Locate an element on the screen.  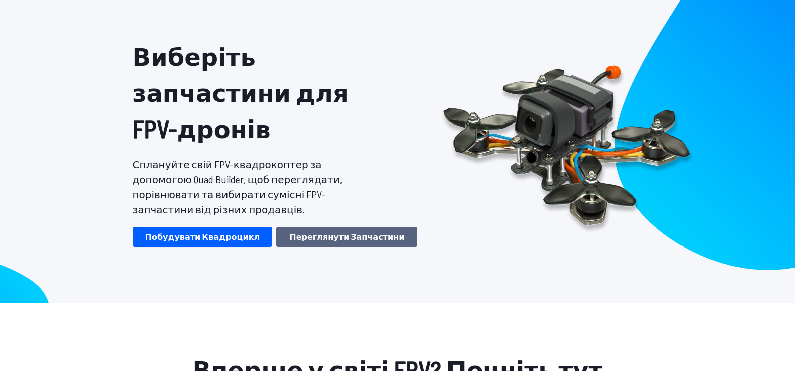
font: Побудувати квадроцикл is located at coordinates (202, 236).